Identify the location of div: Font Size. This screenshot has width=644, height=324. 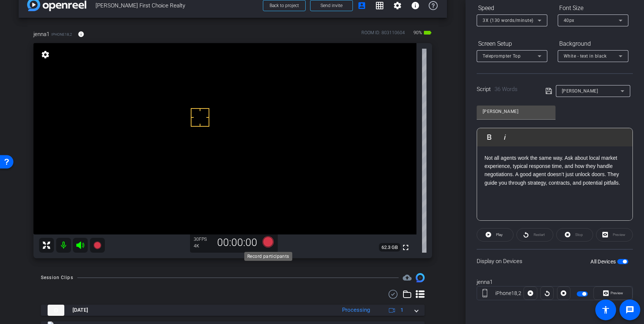
(593, 8).